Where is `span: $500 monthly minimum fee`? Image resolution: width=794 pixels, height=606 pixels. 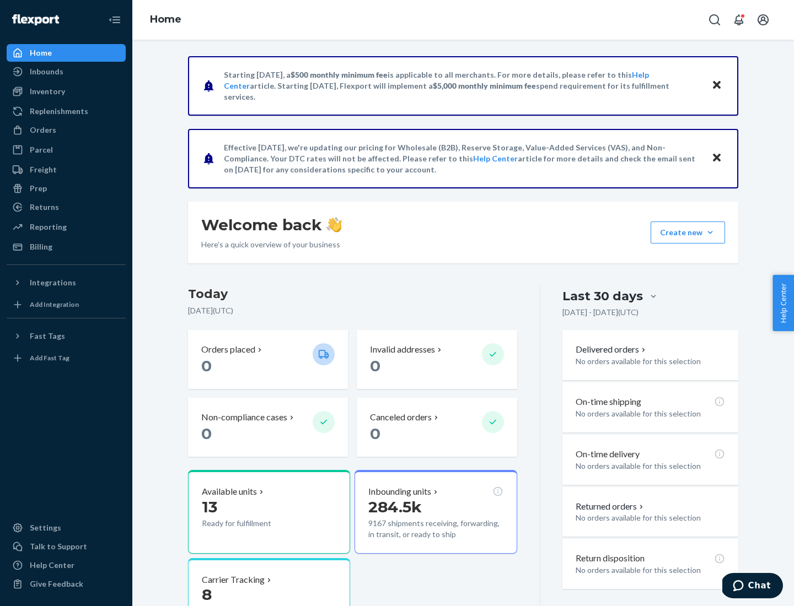
span: $500 monthly minimum fee is located at coordinates (339, 74).